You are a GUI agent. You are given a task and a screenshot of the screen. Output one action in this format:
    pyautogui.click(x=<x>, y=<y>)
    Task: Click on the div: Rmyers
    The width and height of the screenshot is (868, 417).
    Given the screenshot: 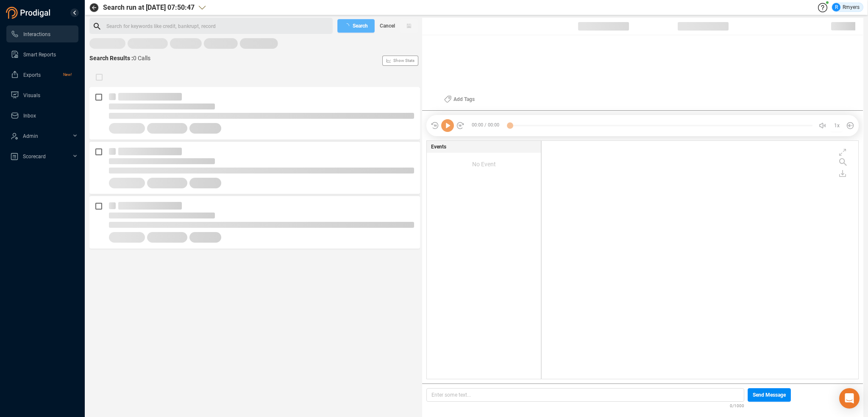 What is the action you would take?
    pyautogui.click(x=846, y=7)
    